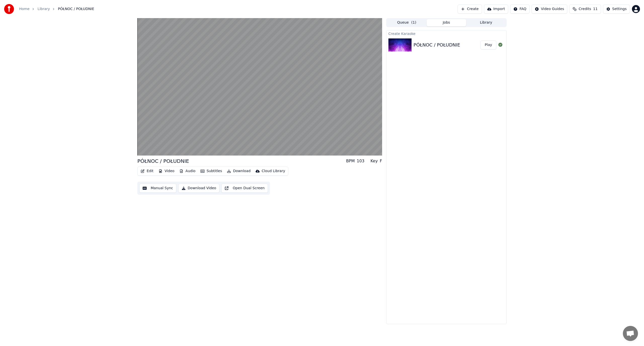  Describe the element at coordinates (9, 9) in the screenshot. I see `img: youka` at that location.